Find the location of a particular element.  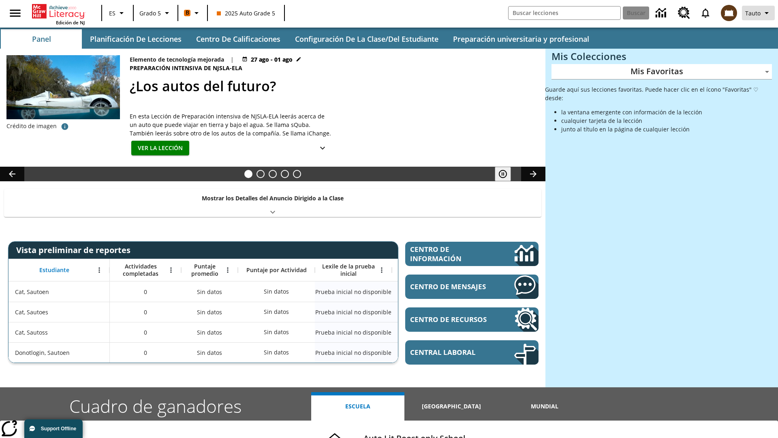

span: Prueba inicial no disponible, Cat, Sautoes is located at coordinates (354, 312).